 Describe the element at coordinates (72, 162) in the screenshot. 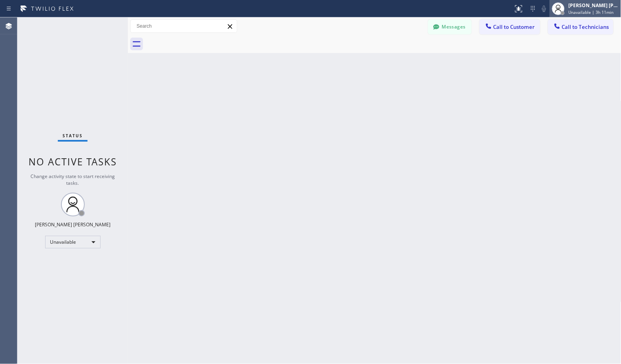

I see `span: No active tasks` at that location.